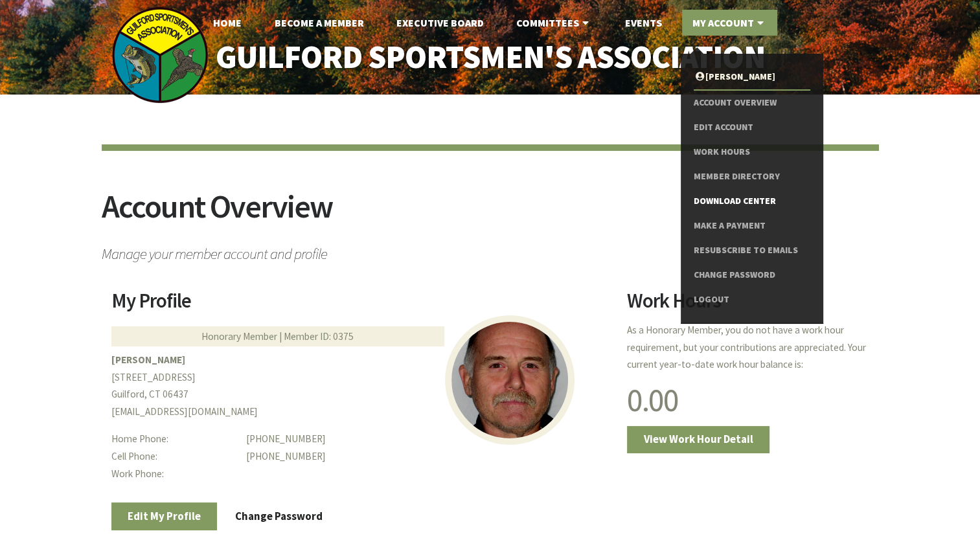 This screenshot has height=540, width=980. What do you see at coordinates (751, 127) in the screenshot?
I see `a: Edit Account` at bounding box center [751, 127].